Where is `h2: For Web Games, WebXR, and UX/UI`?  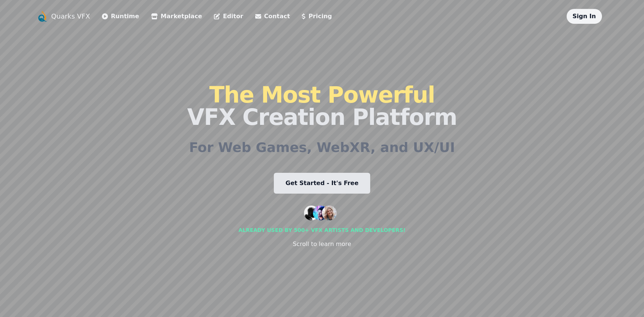 h2: For Web Games, WebXR, and UX/UI is located at coordinates (322, 147).